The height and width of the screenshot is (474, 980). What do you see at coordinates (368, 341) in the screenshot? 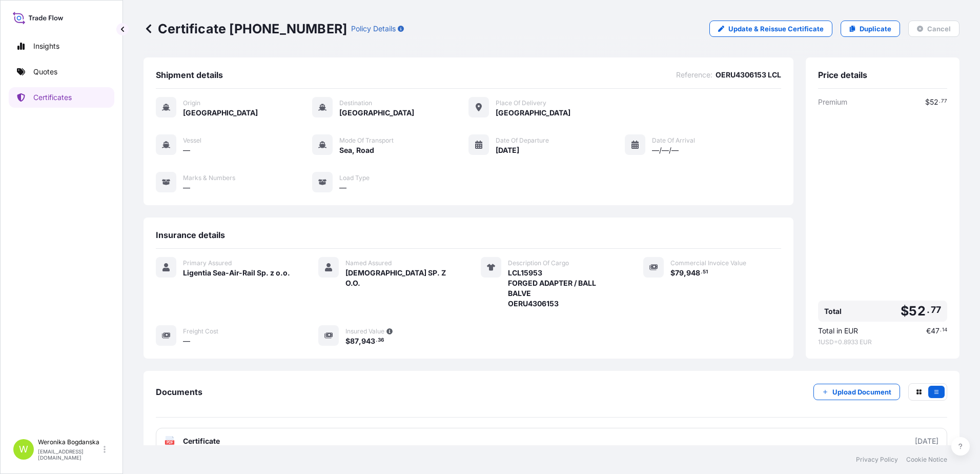
I see `span: 943` at bounding box center [368, 341].